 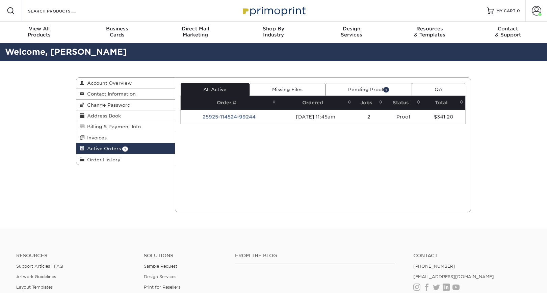 I want to click on th: Total, so click(x=444, y=103).